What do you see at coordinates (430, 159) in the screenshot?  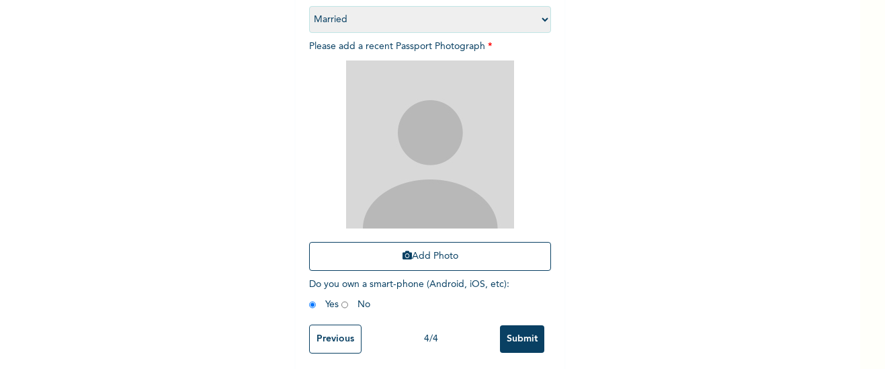 I see `span: Please add a recent Passport Photograph` at bounding box center [430, 159].